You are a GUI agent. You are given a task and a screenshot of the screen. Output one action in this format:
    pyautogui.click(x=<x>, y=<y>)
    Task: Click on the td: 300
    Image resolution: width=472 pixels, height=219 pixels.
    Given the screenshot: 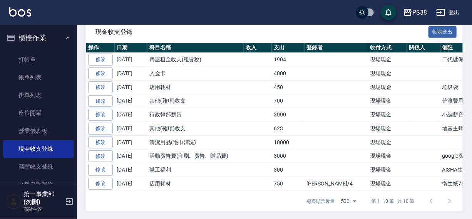 What is the action you would take?
    pyautogui.click(x=288, y=170)
    